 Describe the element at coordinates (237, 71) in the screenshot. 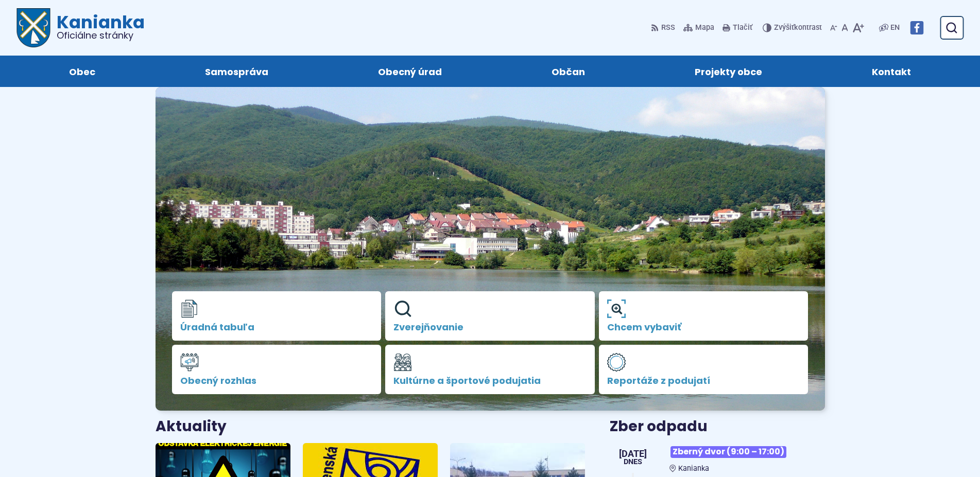

I see `a: Samospráva` at that location.